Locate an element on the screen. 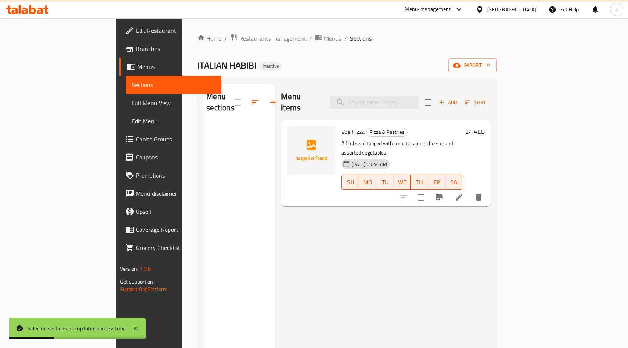 This screenshot has height=348, width=628. span: Coverage Report is located at coordinates (175, 230).